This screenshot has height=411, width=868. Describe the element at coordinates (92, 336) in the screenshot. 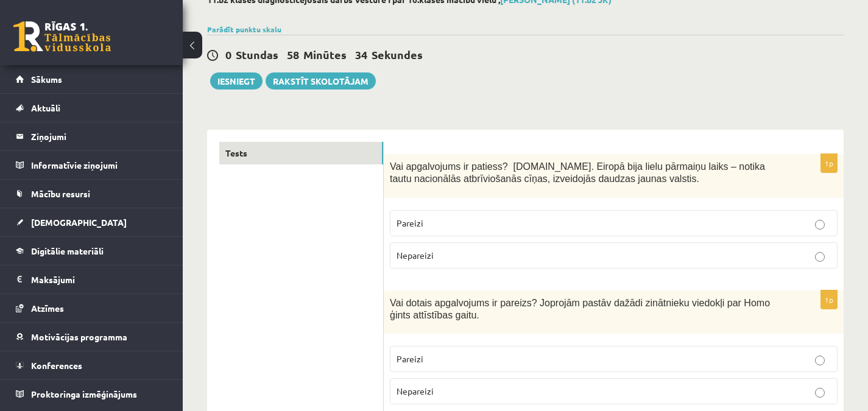

I see `a: Motivācijas programma` at that location.